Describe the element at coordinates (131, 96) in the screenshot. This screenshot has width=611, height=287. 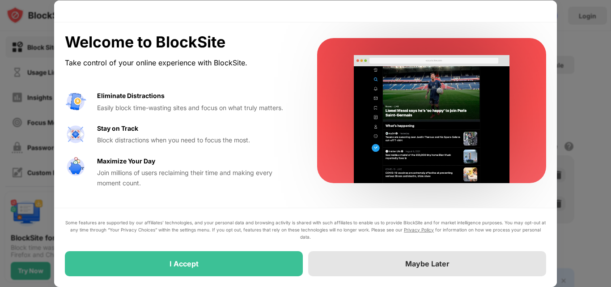
I see `div: Eliminate Distractions` at that location.